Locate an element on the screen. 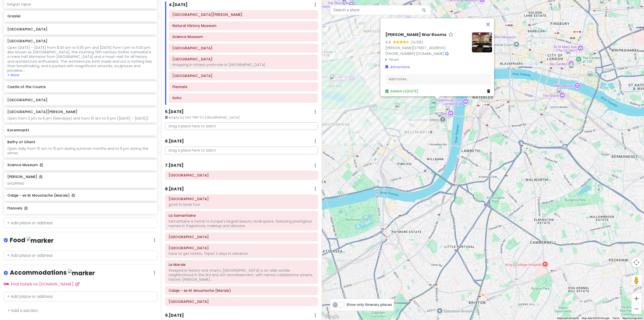 This screenshot has width=644, height=320. h6: Natural History Museum is located at coordinates (244, 26).